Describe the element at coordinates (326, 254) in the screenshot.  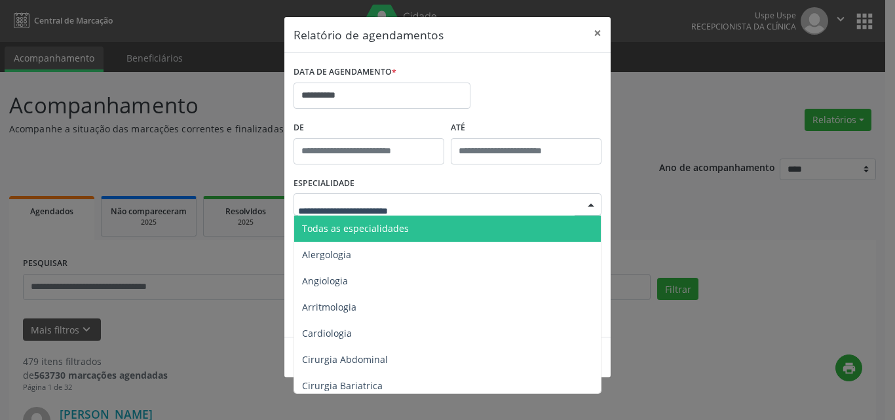
I see `span: Alergologia` at that location.